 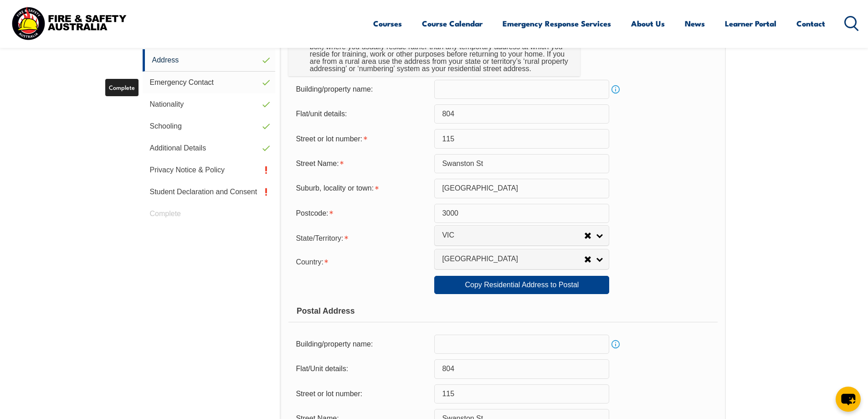 What do you see at coordinates (209, 192) in the screenshot?
I see `a: Student Declaration and Consent` at bounding box center [209, 192].